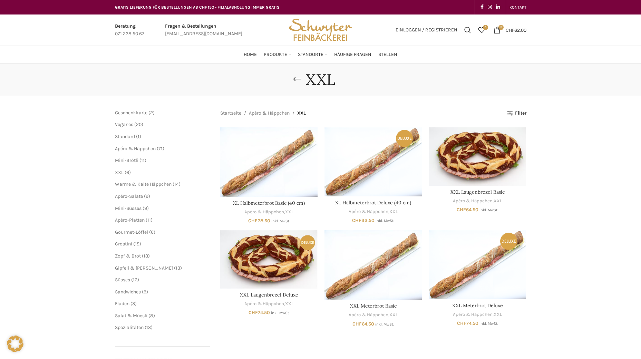  I want to click on span: Salat & Müesli, so click(131, 316).